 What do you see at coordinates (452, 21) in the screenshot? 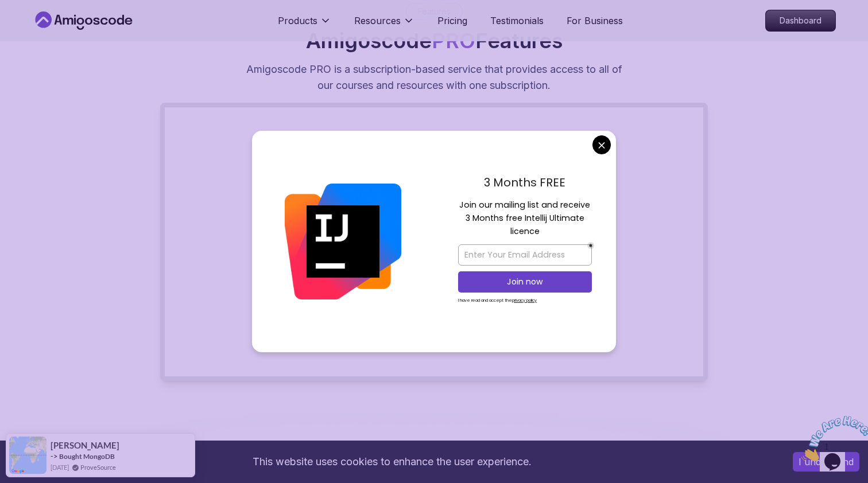
I see `p: Pricing` at bounding box center [452, 21].